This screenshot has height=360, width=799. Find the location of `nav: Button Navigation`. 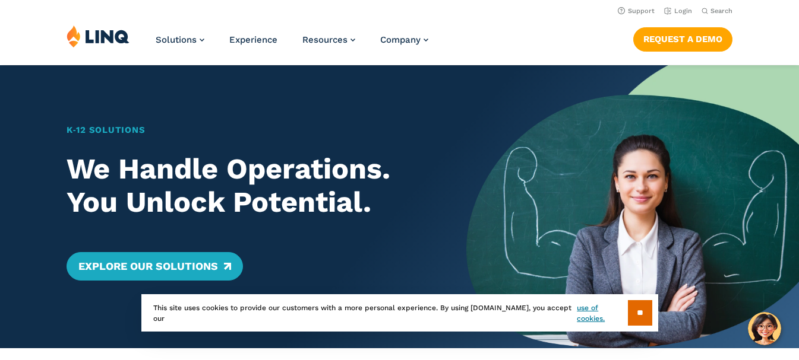

nav: Button Navigation is located at coordinates (682, 38).